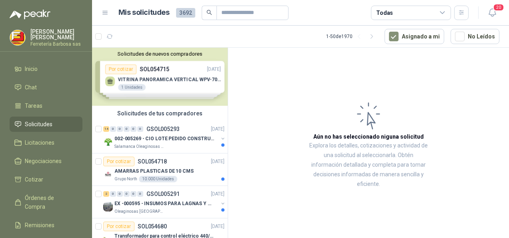  Describe the element at coordinates (50, 202) in the screenshot. I see `span: Órdenes de Compra` at that location.